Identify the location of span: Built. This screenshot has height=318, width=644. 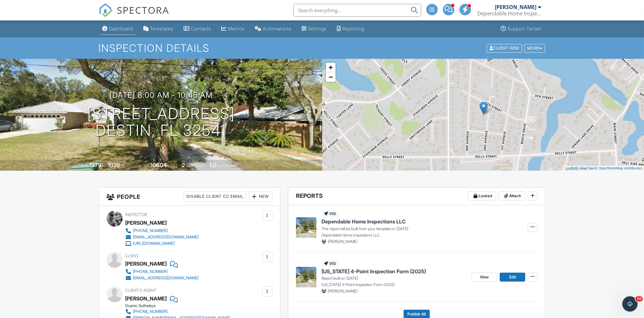
(84, 165).